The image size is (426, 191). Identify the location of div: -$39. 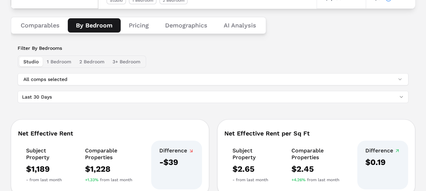
(177, 162).